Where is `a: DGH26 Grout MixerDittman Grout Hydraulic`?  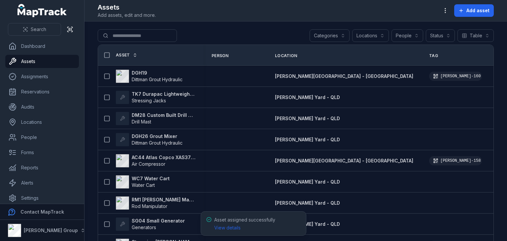 a: DGH26 Grout MixerDittman Grout Hydraulic is located at coordinates (149, 140).